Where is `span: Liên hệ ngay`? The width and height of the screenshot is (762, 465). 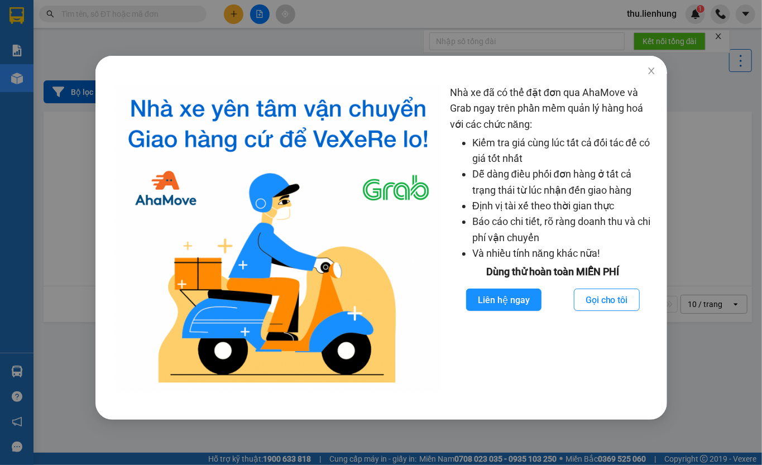 span: Liên hệ ngay is located at coordinates (503, 300).